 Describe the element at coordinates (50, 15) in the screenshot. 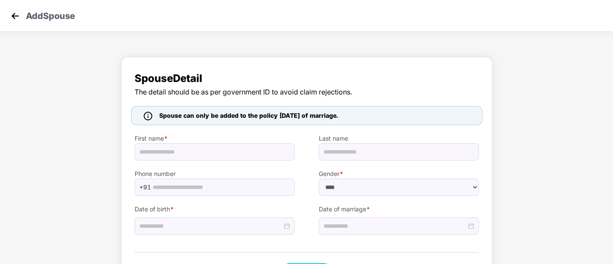

I see `p: Add Spouse` at that location.